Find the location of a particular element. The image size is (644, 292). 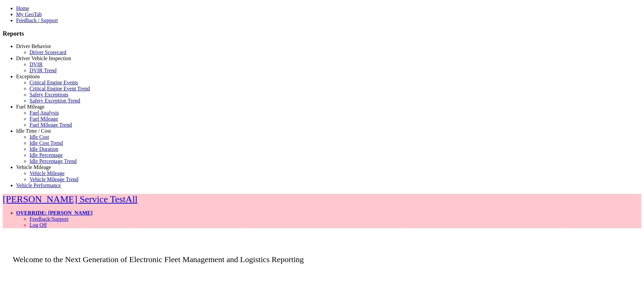

a: Idle Time / Cost is located at coordinates (34, 131).